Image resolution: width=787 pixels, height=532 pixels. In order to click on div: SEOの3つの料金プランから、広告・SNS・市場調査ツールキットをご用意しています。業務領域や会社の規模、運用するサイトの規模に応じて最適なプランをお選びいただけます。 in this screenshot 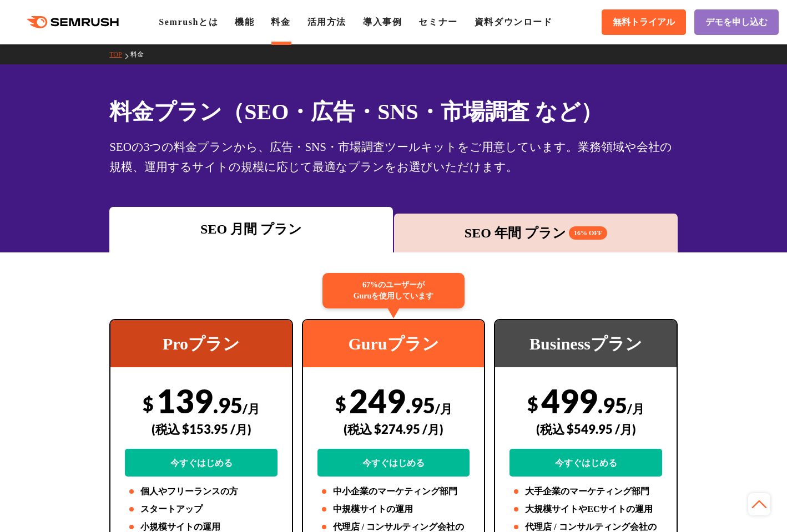, I will do `click(393, 157)`.